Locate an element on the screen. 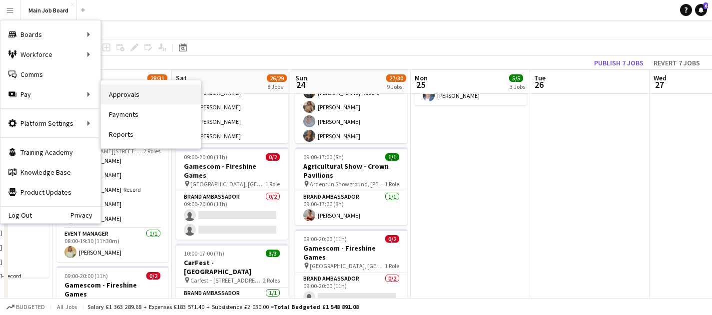  app-card-role: Brand Ambassador0/209:00-20:00 (11h) is located at coordinates (232, 215).